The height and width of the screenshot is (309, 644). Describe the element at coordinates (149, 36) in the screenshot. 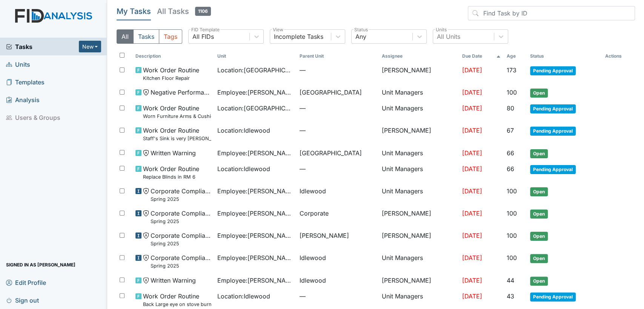

I see `div: Type filter` at that location.